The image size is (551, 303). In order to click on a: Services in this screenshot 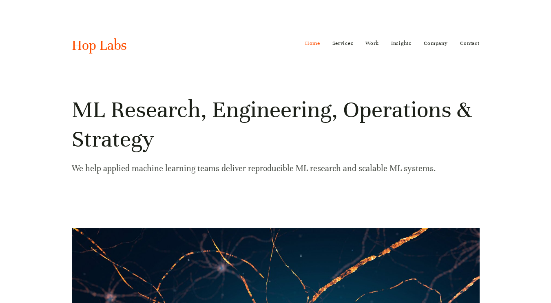, I will do `click(343, 43)`.